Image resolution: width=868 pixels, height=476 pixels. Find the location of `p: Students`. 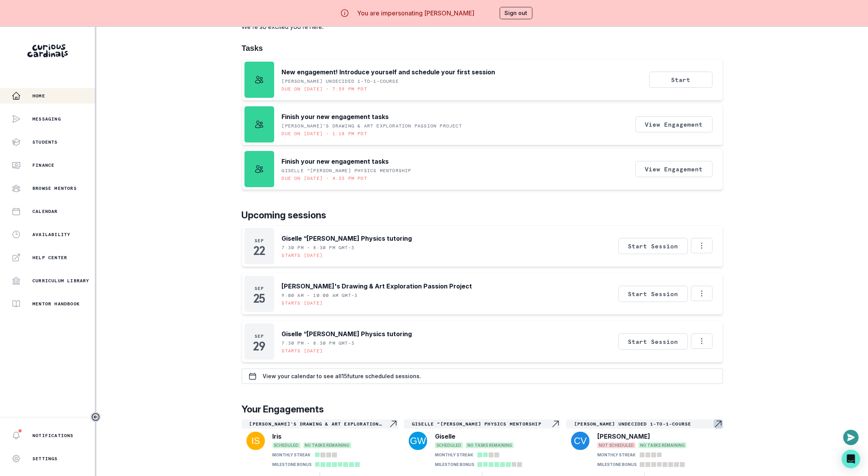

p: Students is located at coordinates (45, 142).